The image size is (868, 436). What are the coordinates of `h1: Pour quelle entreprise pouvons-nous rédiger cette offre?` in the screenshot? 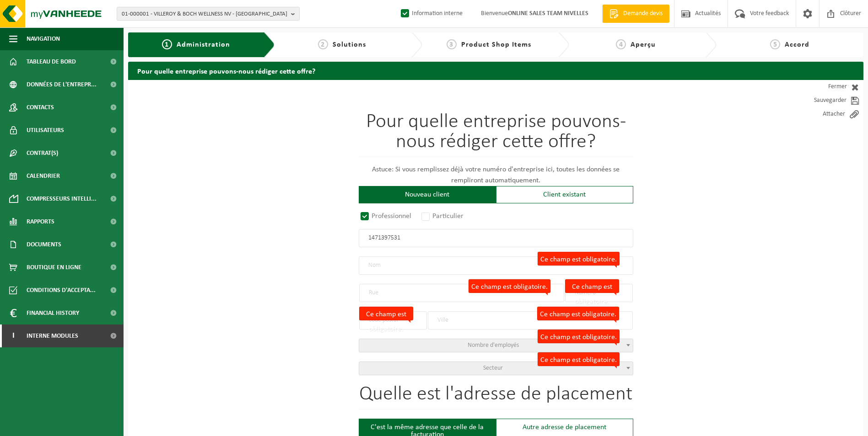 It's located at (496, 134).